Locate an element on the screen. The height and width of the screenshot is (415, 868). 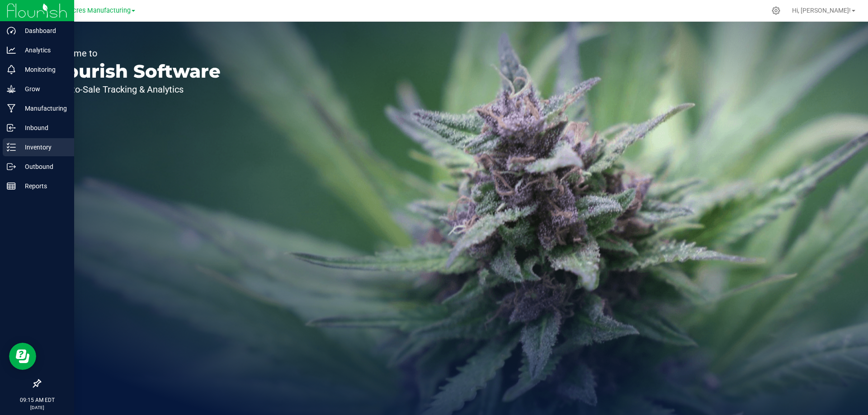
p: Inbound is located at coordinates (43, 128).